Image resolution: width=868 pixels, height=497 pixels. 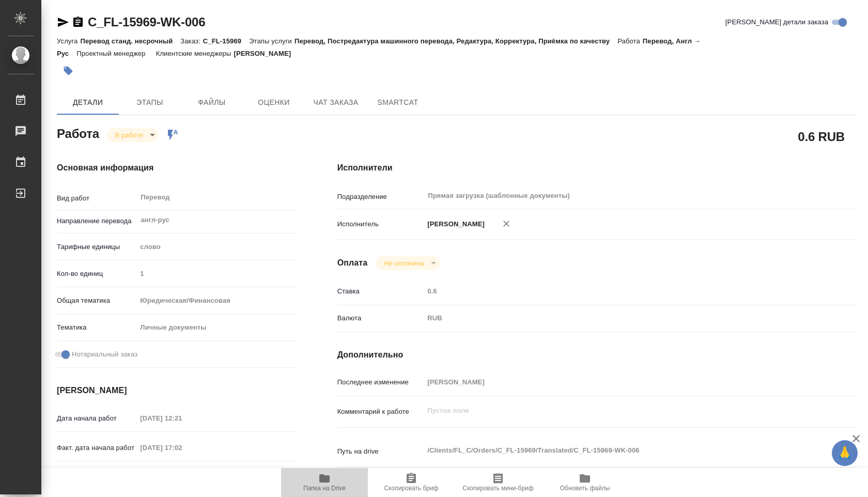 I want to click on button: Не оплачена, so click(x=404, y=262).